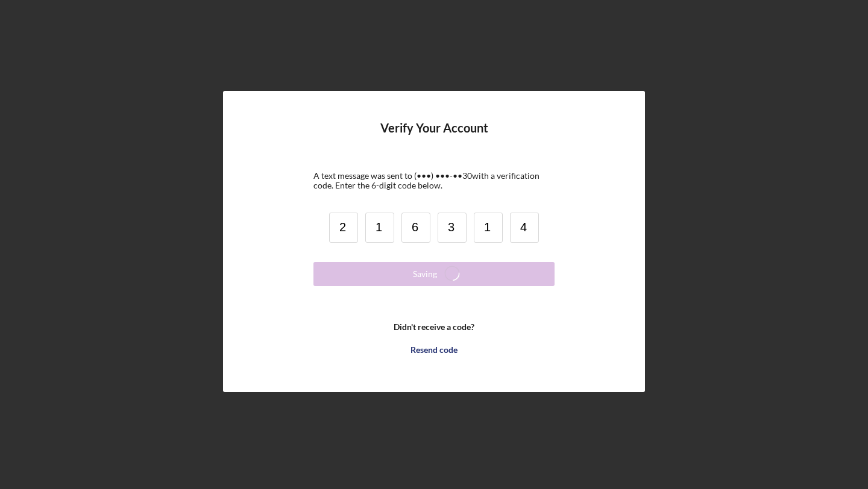 This screenshot has height=489, width=868. What do you see at coordinates (434, 350) in the screenshot?
I see `button: Resend code` at bounding box center [434, 350].